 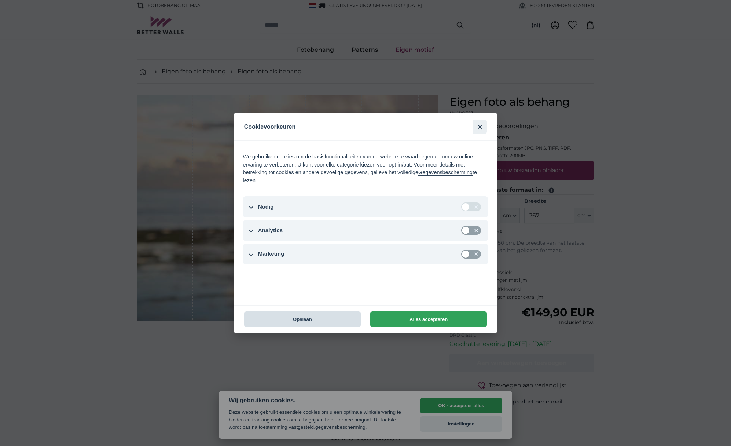 I want to click on button: Marketing, so click(x=365, y=254).